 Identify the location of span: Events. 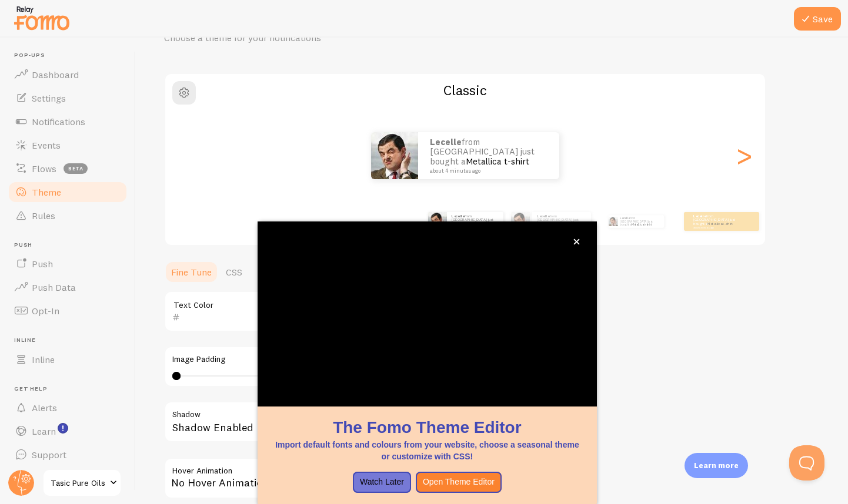
(46, 145).